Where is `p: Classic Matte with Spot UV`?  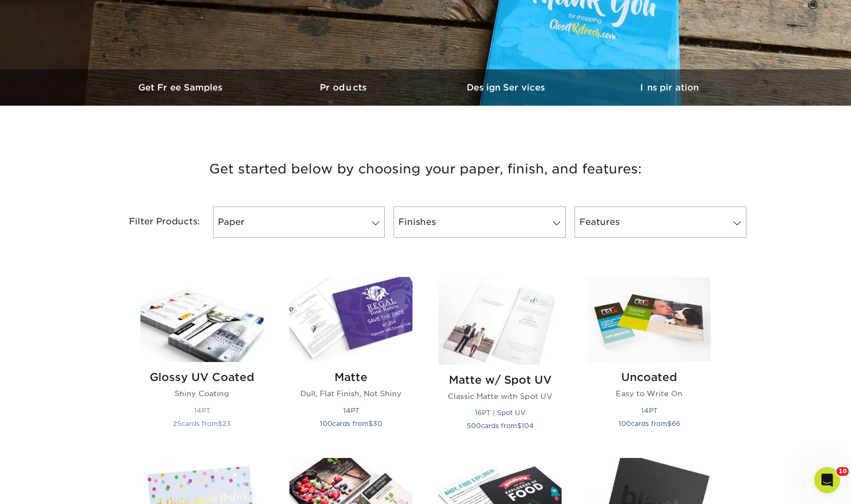 p: Classic Matte with Spot UV is located at coordinates (500, 396).